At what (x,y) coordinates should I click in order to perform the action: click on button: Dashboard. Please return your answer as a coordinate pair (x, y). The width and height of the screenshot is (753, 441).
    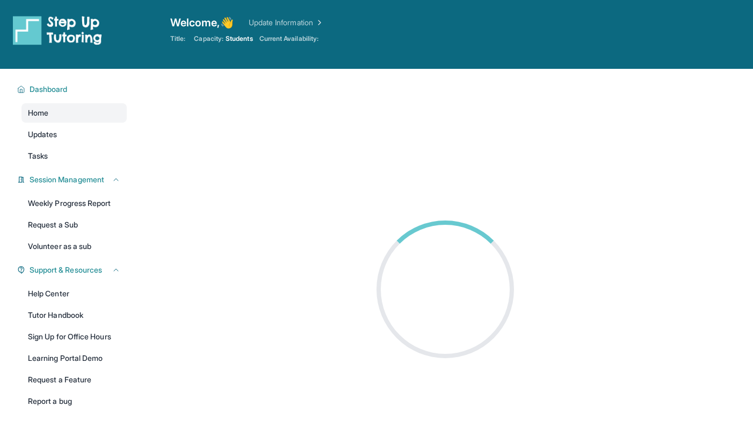
    Looking at the image, I should click on (73, 89).